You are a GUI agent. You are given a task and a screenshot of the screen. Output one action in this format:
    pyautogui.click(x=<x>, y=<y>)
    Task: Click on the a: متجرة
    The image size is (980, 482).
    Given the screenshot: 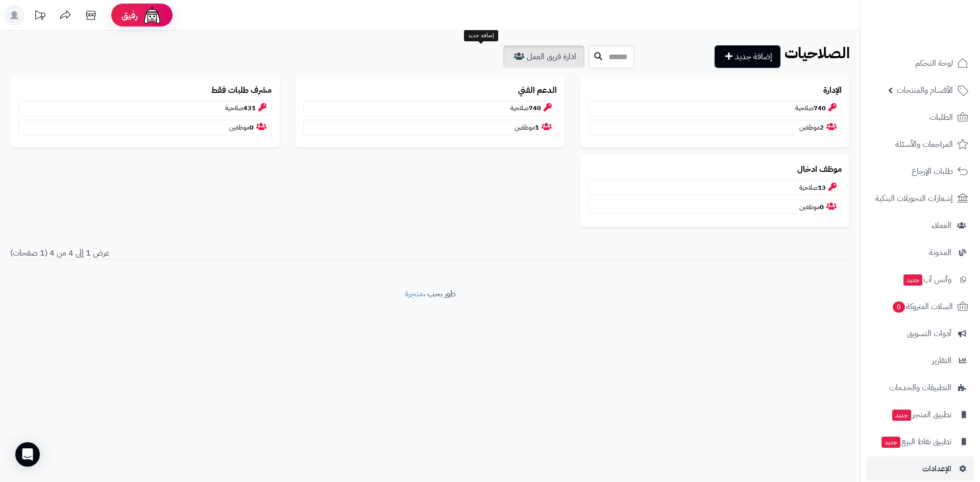 What is the action you would take?
    pyautogui.click(x=414, y=294)
    